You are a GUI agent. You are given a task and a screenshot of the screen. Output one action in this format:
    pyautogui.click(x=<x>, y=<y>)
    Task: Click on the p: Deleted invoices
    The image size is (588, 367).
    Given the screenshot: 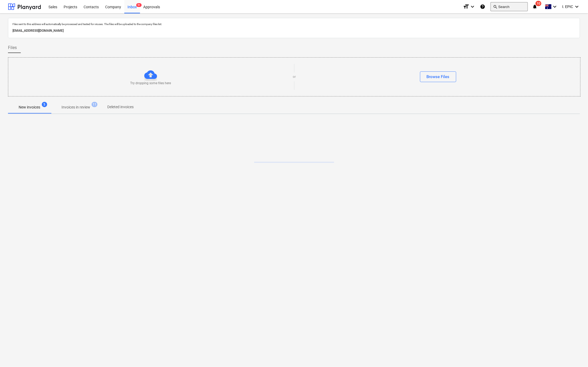 What is the action you would take?
    pyautogui.click(x=120, y=107)
    